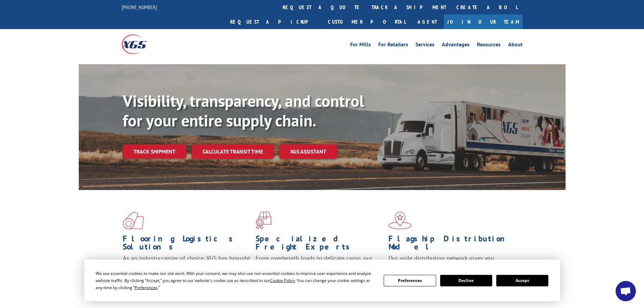 The width and height of the screenshot is (644, 308). Describe the element at coordinates (483, 21) in the screenshot. I see `a: Join Our Team` at that location.